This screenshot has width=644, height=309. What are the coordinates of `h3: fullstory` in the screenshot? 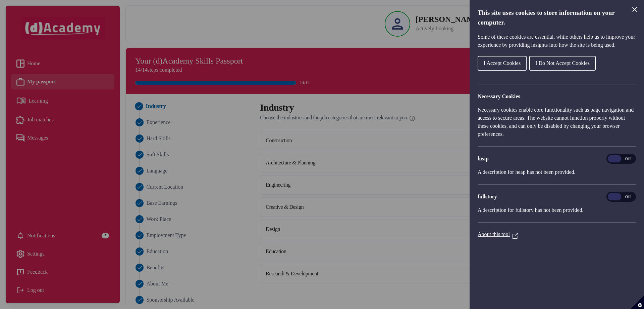 It's located at (557, 196).